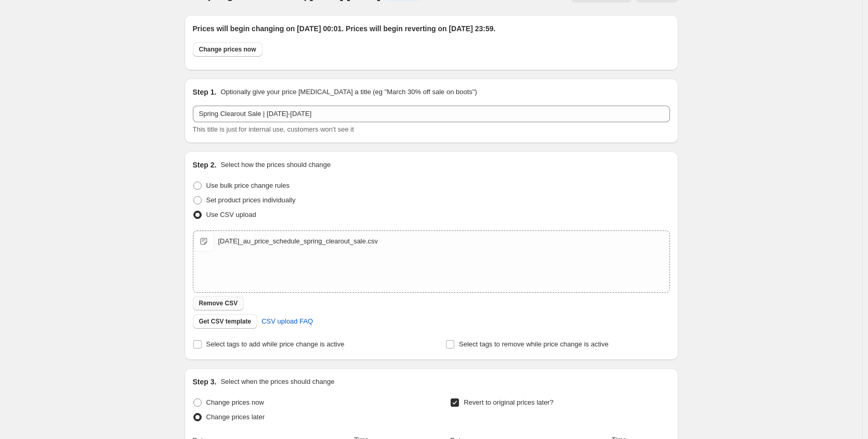 This screenshot has width=868, height=439. What do you see at coordinates (225, 321) in the screenshot?
I see `button: Get CSV template` at bounding box center [225, 321].